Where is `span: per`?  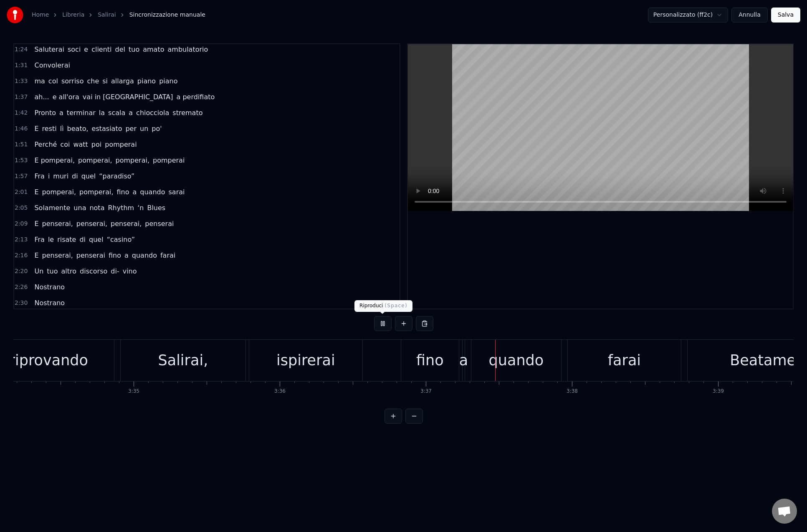 span: per is located at coordinates (131, 128).